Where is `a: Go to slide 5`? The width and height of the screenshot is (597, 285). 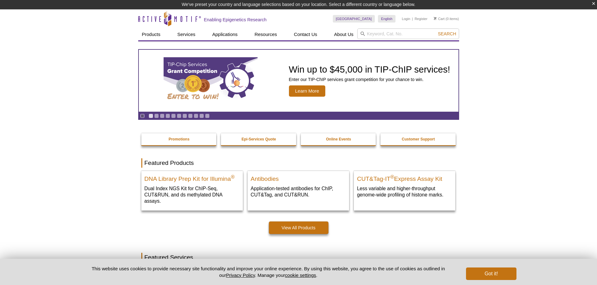 a: Go to slide 5 is located at coordinates (173, 116).